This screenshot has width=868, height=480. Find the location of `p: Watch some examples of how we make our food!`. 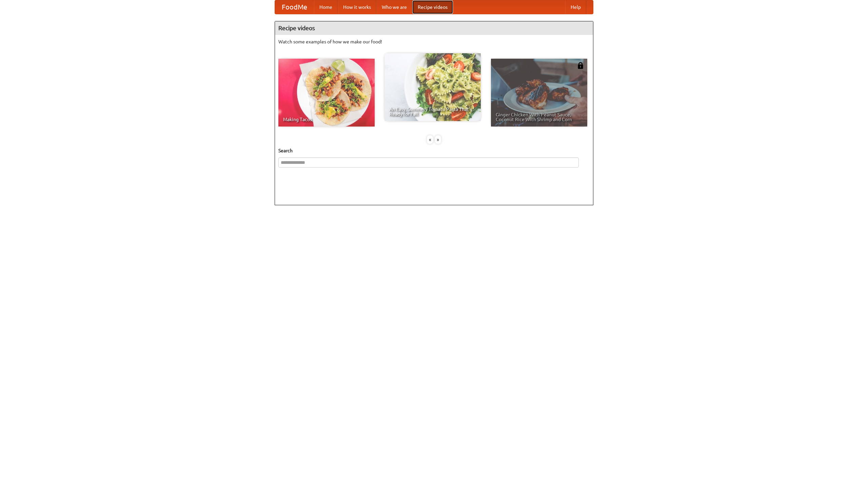

p: Watch some examples of how we make our food! is located at coordinates (434, 42).